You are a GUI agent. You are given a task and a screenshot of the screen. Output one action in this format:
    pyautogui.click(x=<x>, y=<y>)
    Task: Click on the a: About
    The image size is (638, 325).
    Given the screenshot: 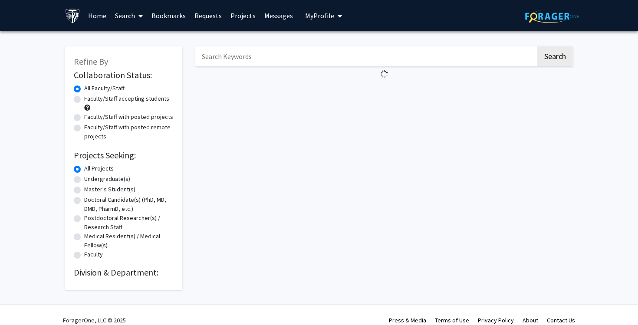 What is the action you would take?
    pyautogui.click(x=531, y=320)
    